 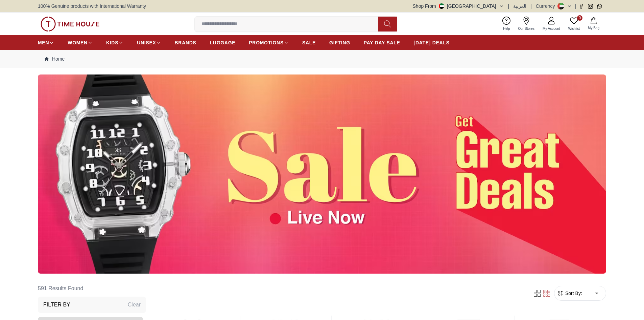 I want to click on a: MEN, so click(x=46, y=43).